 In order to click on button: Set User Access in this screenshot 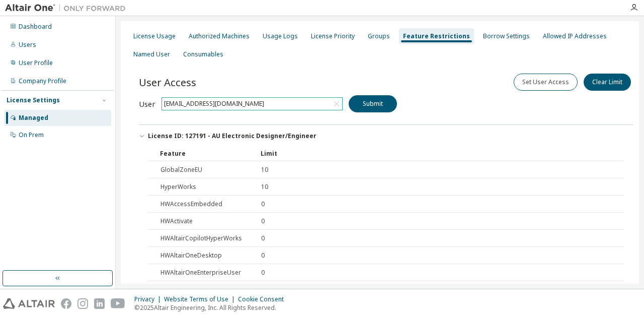, I will do `click(546, 82)`.